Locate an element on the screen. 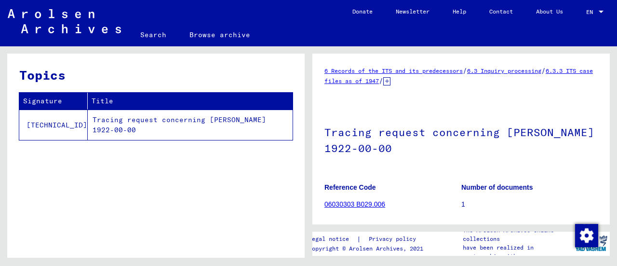 This screenshot has height=266, width=617. th: Signature is located at coordinates (54, 101).